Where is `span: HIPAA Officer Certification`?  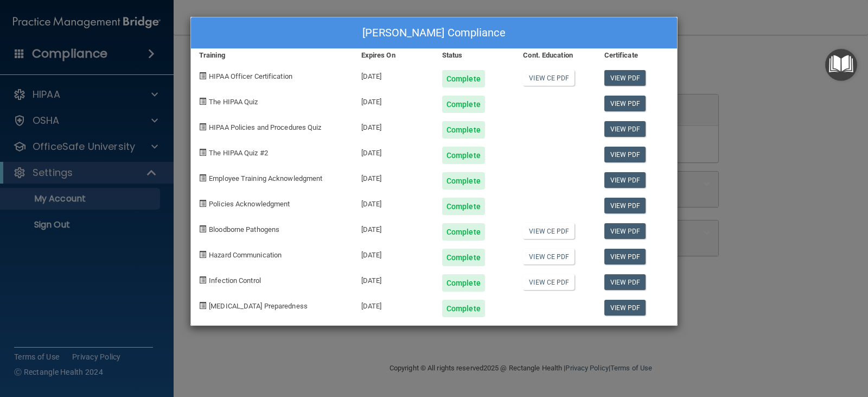 span: HIPAA Officer Certification is located at coordinates (250, 76).